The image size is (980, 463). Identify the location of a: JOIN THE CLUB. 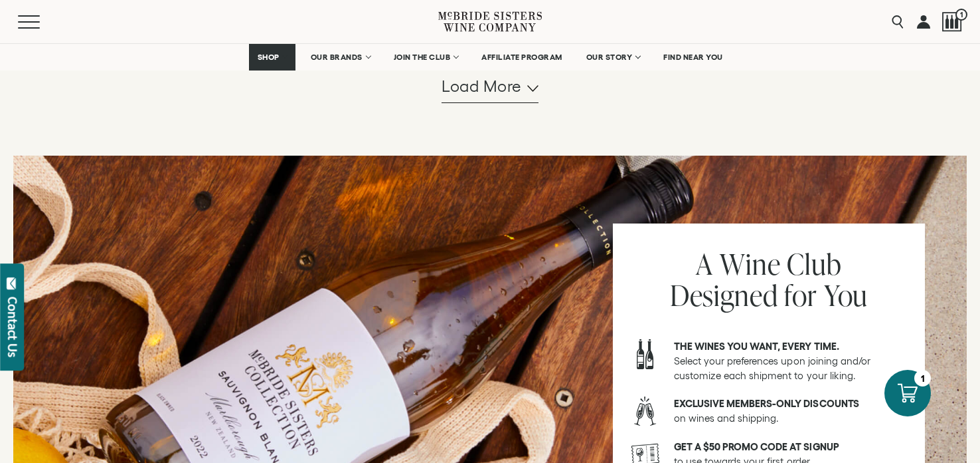
(425, 57).